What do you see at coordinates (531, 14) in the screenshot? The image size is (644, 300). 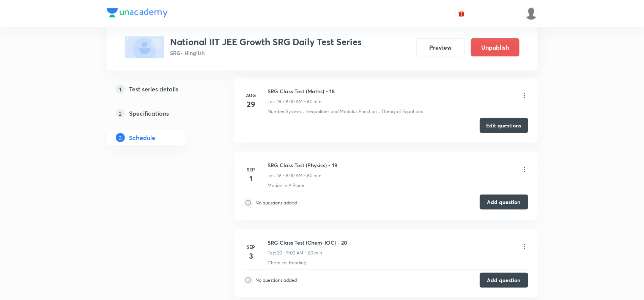 I see `img: Shahid ahmed` at bounding box center [531, 14].